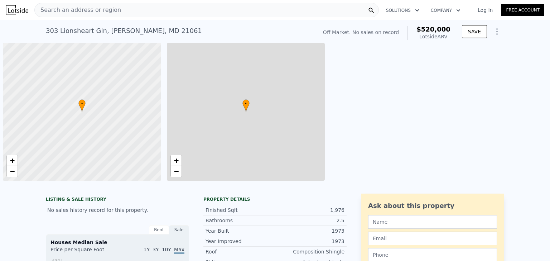  I want to click on span: 1Y, so click(146, 249).